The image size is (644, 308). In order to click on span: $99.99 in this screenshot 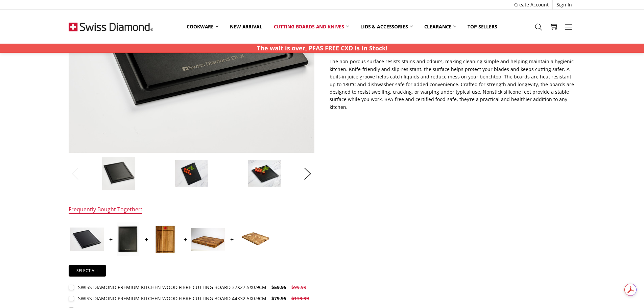, I will do `click(299, 287)`.